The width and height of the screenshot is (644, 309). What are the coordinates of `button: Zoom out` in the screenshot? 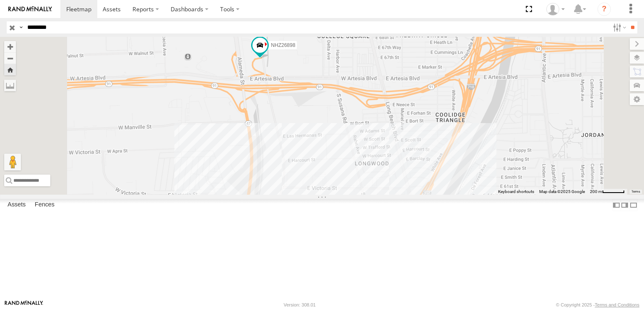 It's located at (10, 58).